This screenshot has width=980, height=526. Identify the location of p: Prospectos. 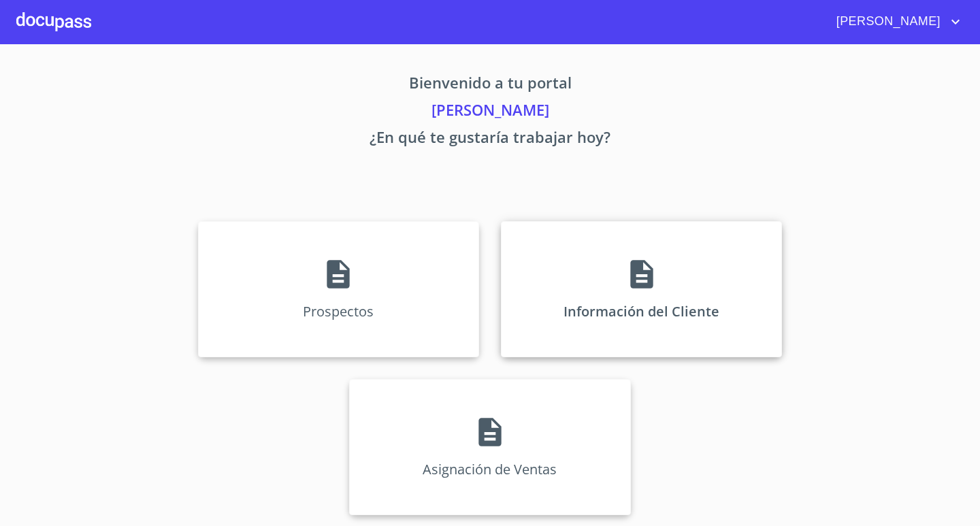
(338, 311).